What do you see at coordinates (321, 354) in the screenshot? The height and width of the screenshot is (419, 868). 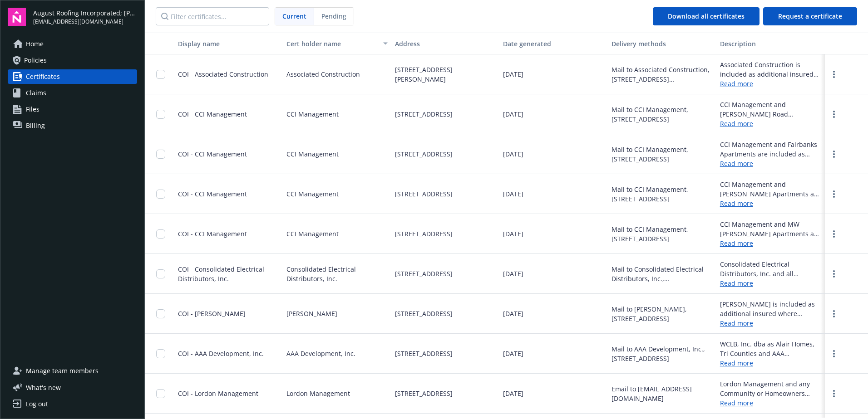 I see `span: AAA Development, Inc.` at bounding box center [321, 354].